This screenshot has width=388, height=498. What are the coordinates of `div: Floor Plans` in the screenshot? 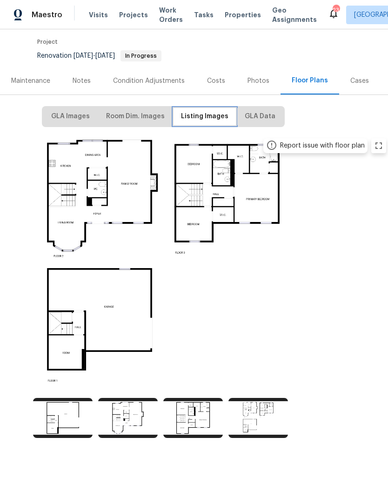 It's located at (310, 80).